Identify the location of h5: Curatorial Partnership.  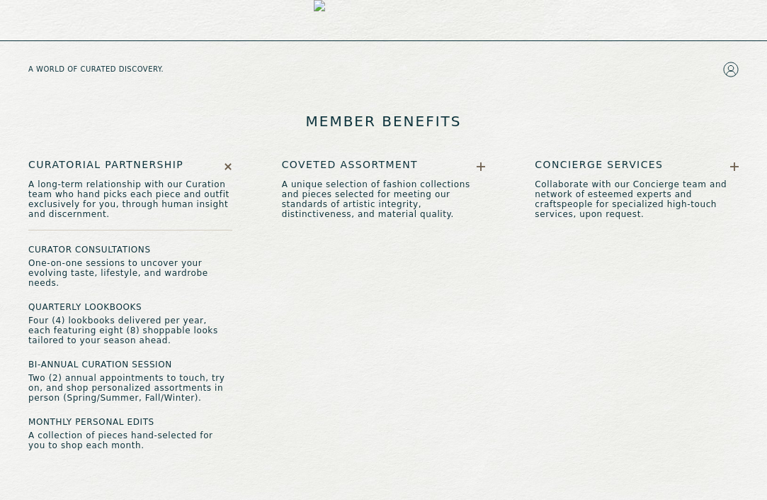
(130, 164).